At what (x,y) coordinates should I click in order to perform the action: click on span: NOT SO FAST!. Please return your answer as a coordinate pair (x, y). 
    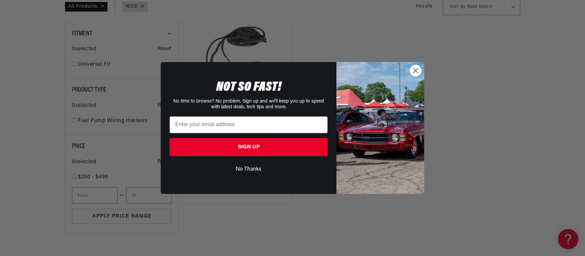
    Looking at the image, I should click on (248, 87).